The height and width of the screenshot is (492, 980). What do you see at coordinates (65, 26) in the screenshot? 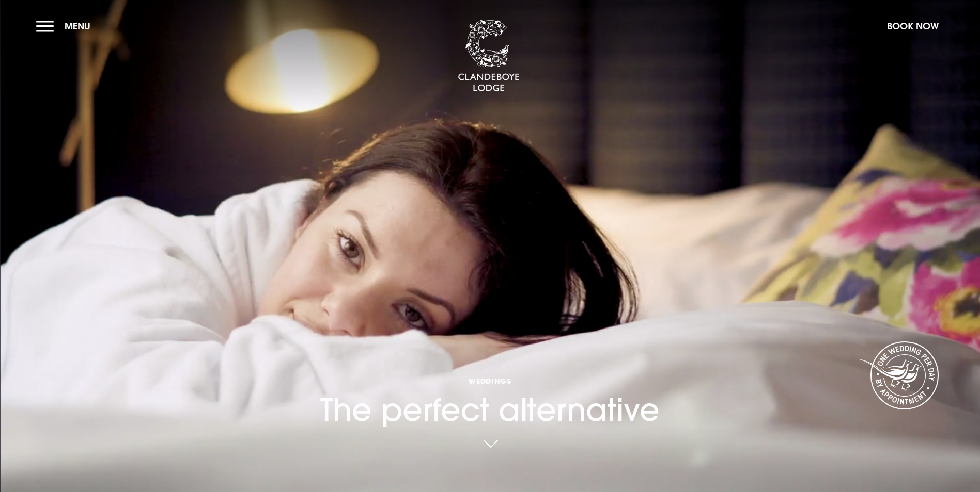
I see `button: Menu` at bounding box center [65, 26].